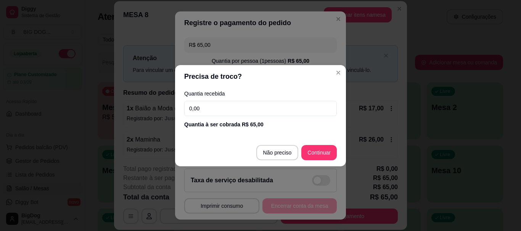 The height and width of the screenshot is (231, 521). Describe the element at coordinates (260, 77) in the screenshot. I see `header: Precisa de troco?` at that location.